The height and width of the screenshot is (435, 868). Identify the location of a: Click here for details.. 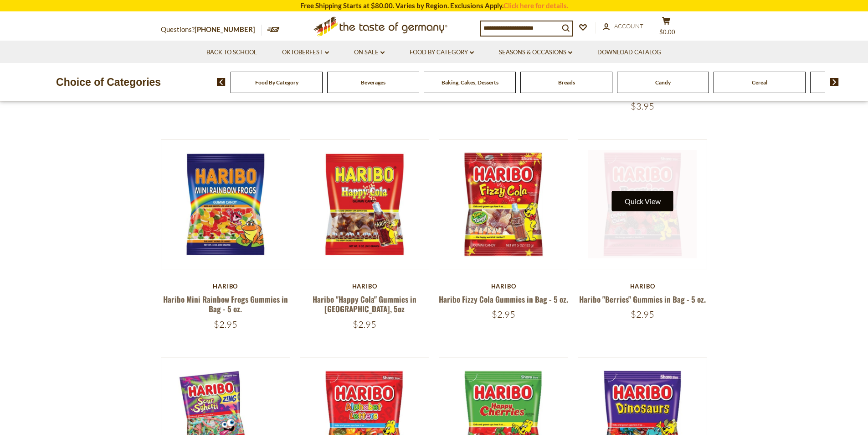
(536, 6).